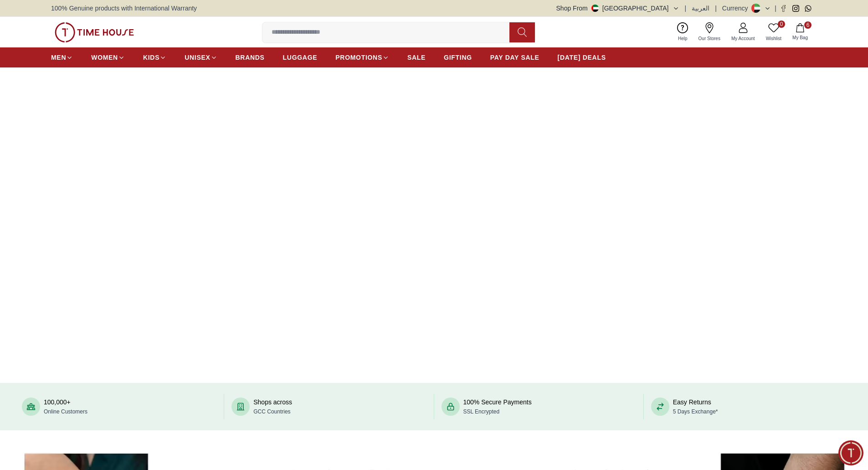 The height and width of the screenshot is (470, 868). What do you see at coordinates (198, 57) in the screenshot?
I see `span: UNISEX` at bounding box center [198, 57].